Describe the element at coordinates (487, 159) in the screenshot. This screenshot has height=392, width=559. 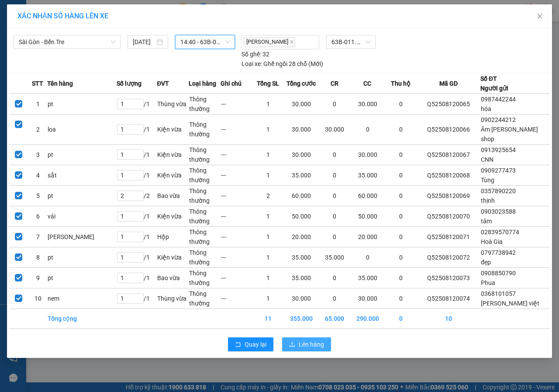
I see `span: CNN` at that location.